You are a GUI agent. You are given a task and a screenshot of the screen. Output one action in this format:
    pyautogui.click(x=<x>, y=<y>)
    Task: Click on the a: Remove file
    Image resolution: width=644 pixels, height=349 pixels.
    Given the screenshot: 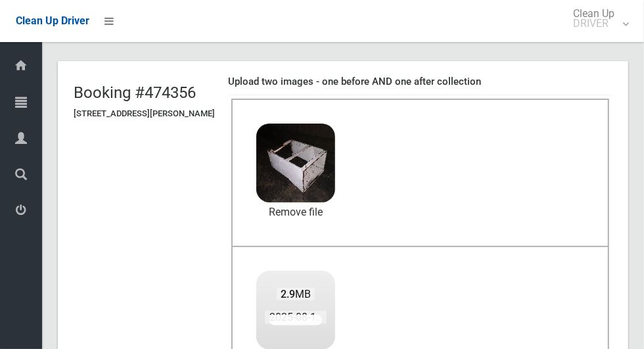 What is the action you would take?
    pyautogui.click(x=296, y=212)
    